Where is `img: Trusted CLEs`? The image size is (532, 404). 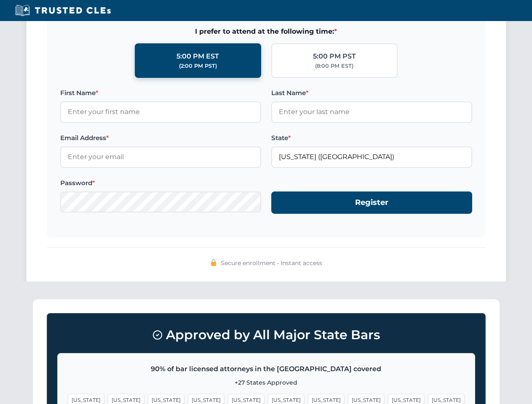
img: Trusted CLEs is located at coordinates (63, 10).